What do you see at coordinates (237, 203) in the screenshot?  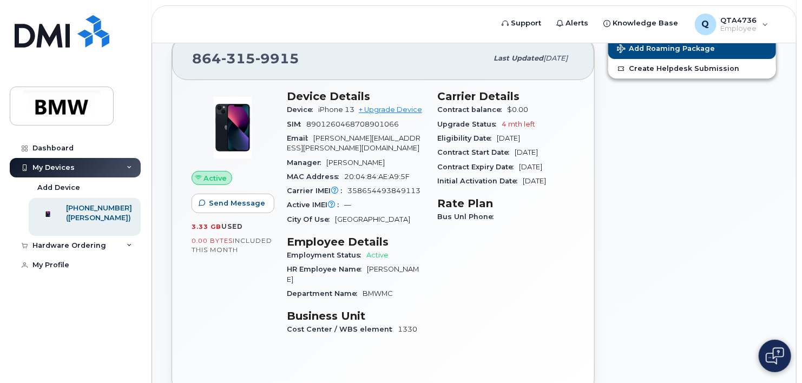 I see `span: Send Message` at bounding box center [237, 203].